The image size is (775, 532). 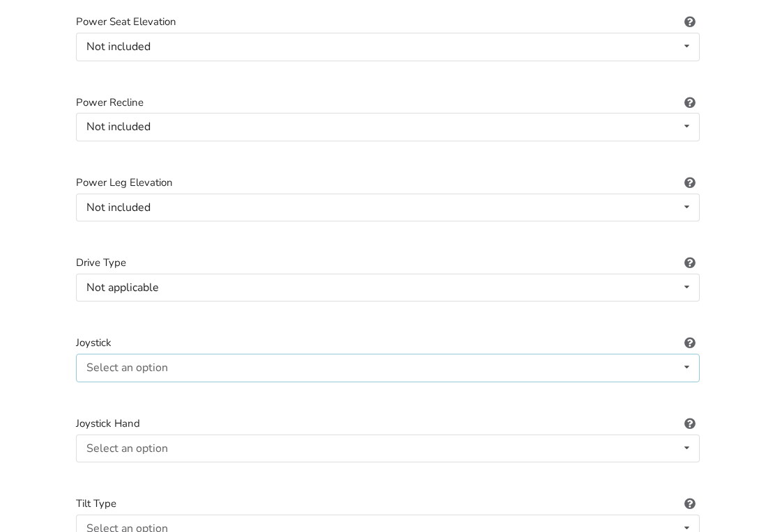 I want to click on label: Joystick Hand, so click(x=388, y=423).